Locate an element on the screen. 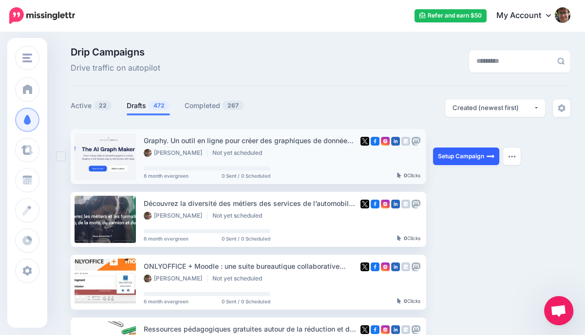 This screenshot has height=335, width=585. img: tab_keywords_by_traffic_grey.svg is located at coordinates (114, 60).